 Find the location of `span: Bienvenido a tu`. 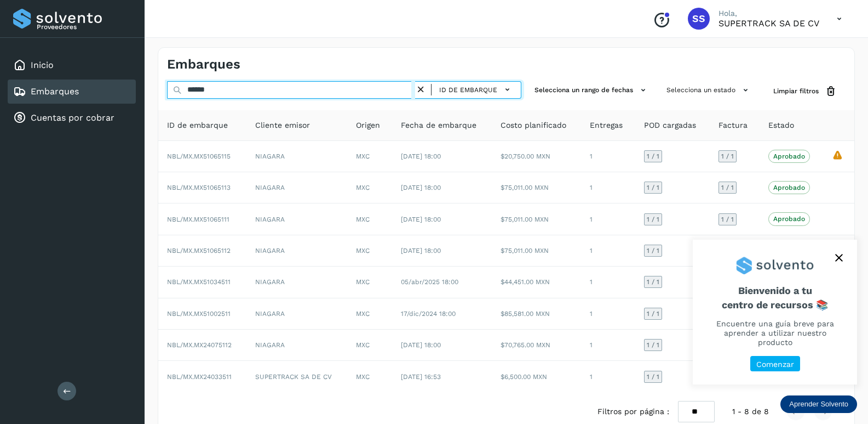

span: Bienvenido a tu is located at coordinates (775, 297).